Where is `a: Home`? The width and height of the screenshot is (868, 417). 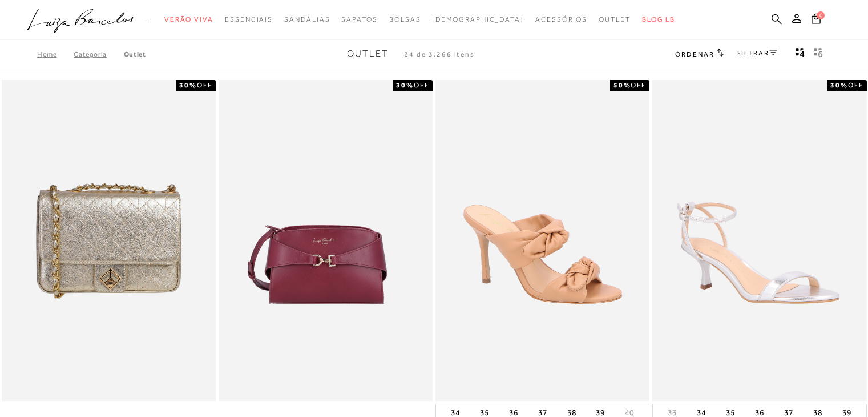
a: Home is located at coordinates (56, 54).